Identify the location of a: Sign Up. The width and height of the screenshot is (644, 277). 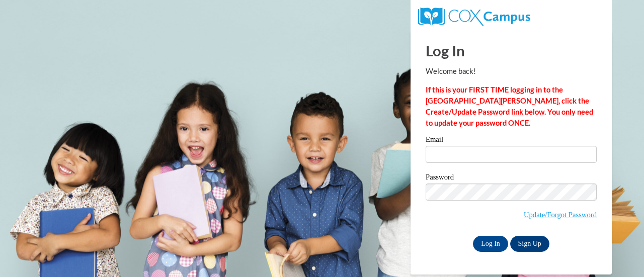
(529, 244).